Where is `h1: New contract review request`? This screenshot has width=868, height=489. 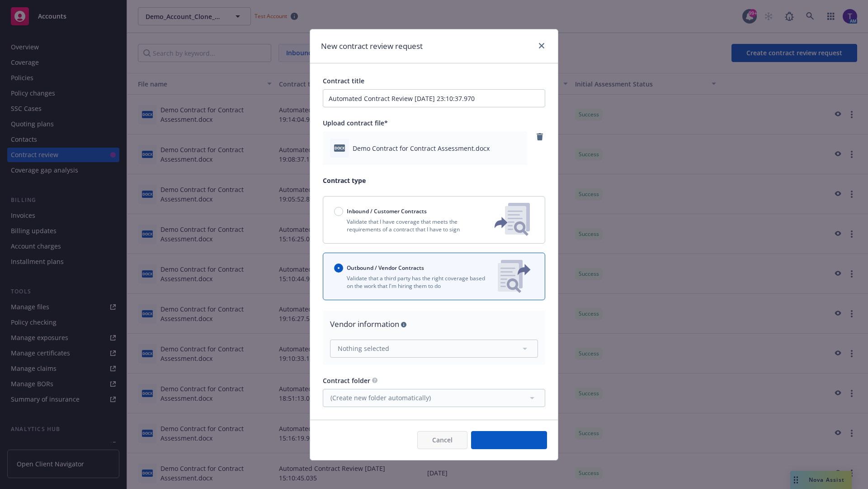
h1: New contract review request is located at coordinates (372, 46).